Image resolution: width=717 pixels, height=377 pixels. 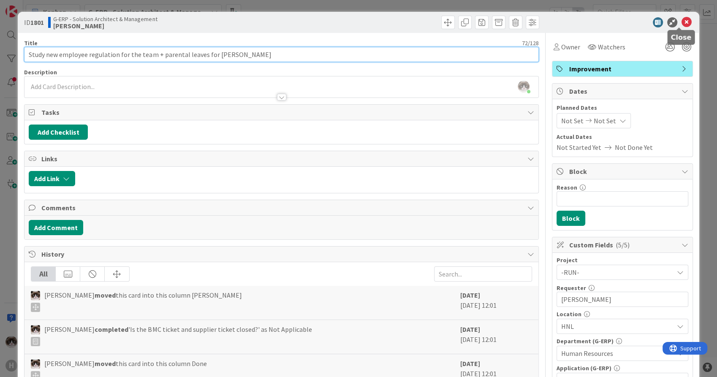 I want to click on label: Title, so click(x=31, y=43).